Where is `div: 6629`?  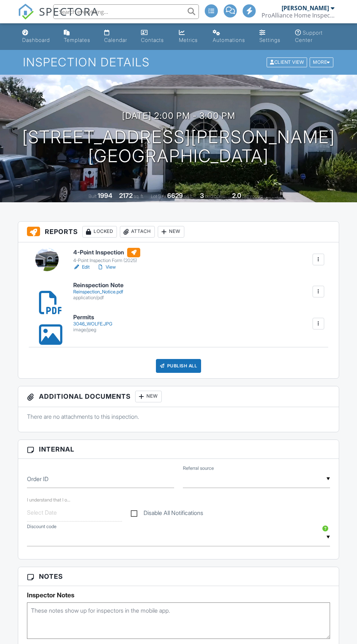
div: 6629 is located at coordinates (175, 195).